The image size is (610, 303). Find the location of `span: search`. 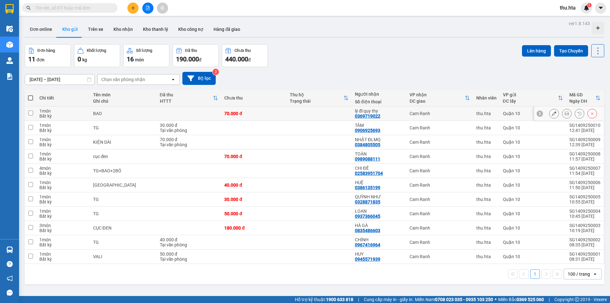

span: search is located at coordinates (29, 8).